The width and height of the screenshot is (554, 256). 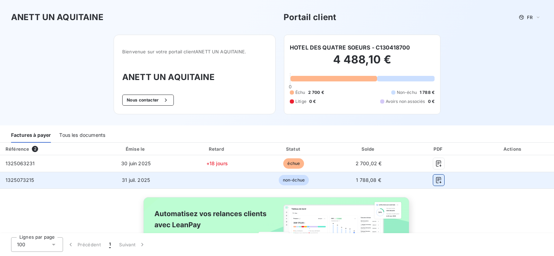 I want to click on span: Bienvenue sur votre portail client ANETT UN AQUITAINE ., so click(x=195, y=52).